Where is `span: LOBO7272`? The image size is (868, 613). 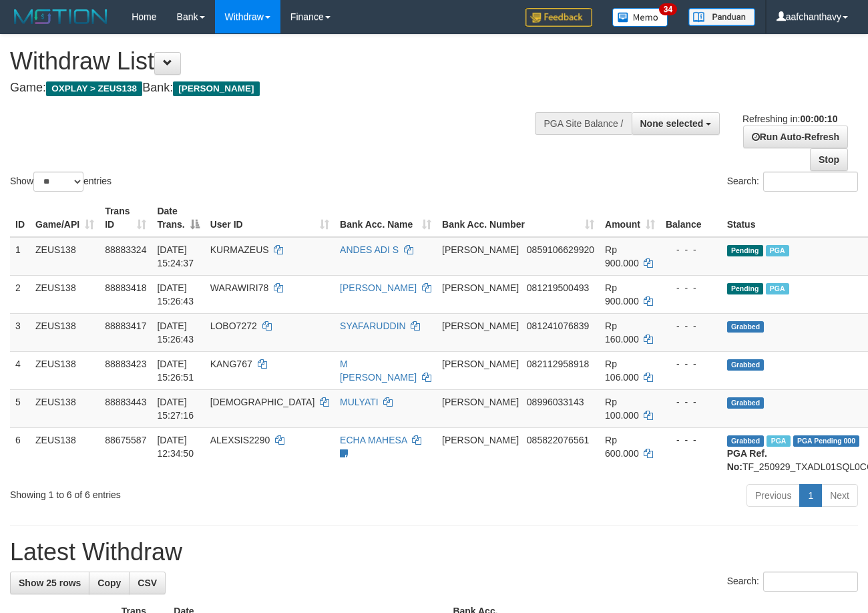
span: LOBO7272 is located at coordinates (234, 326).